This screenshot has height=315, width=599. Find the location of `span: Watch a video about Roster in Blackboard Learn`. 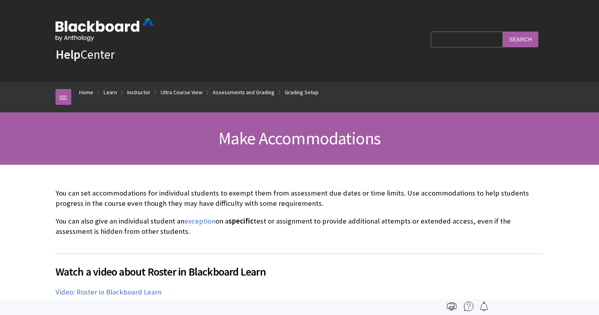

span: Watch a video about Roster in Blackboard Learn is located at coordinates (300, 271).